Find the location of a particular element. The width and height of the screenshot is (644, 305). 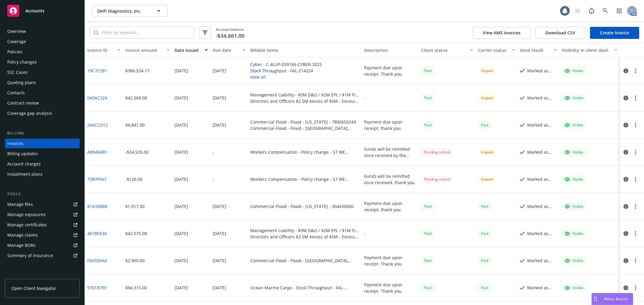

a: SSC Cases is located at coordinates (42, 72).